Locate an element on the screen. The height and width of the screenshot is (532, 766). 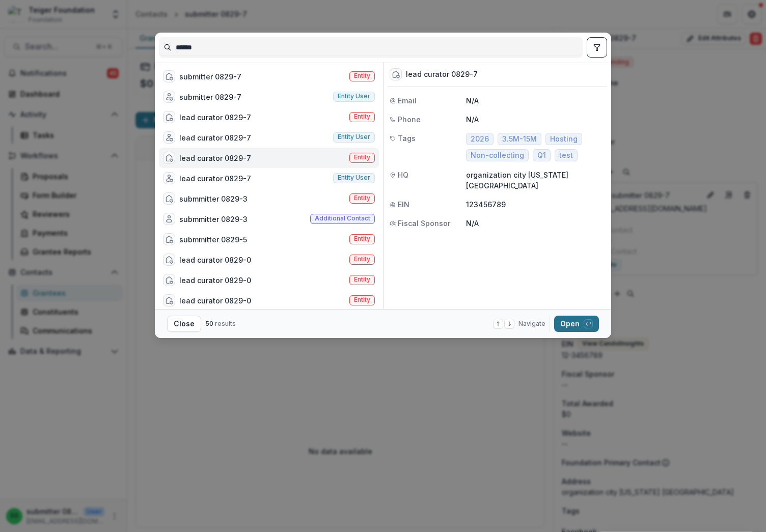
button: toggle filters is located at coordinates (597, 48).